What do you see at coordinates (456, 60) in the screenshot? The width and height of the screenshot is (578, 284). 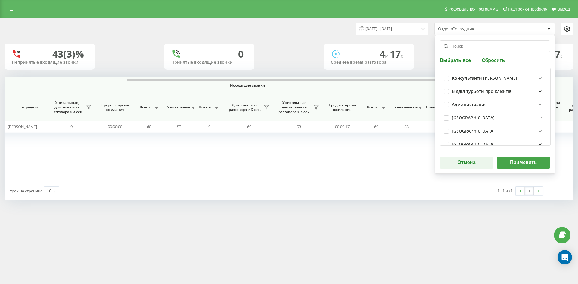 I see `button: Выбрать все` at bounding box center [456, 60].